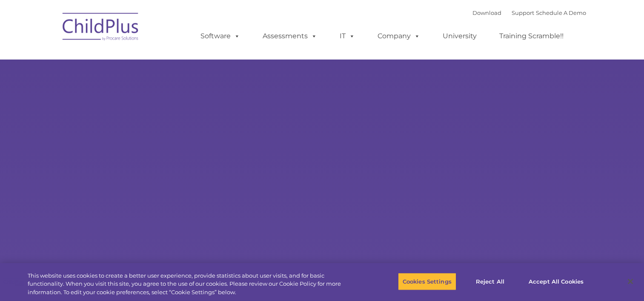 This screenshot has width=644, height=301. What do you see at coordinates (399, 36) in the screenshot?
I see `a: Company` at bounding box center [399, 36].